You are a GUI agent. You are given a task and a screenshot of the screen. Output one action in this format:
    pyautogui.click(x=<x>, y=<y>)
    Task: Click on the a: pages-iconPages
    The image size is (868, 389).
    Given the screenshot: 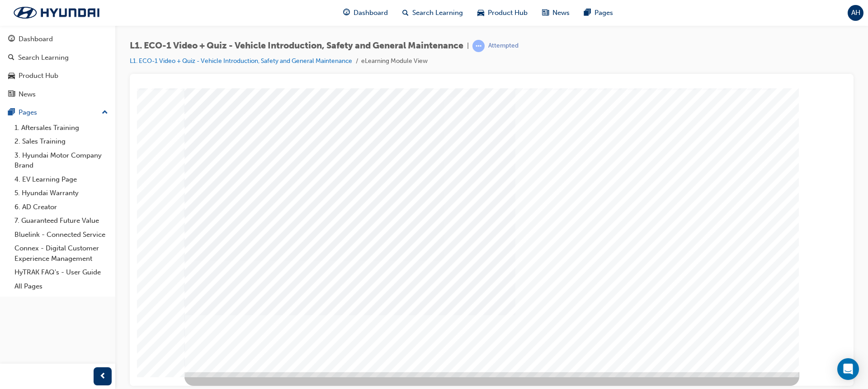 What is the action you would take?
    pyautogui.click(x=599, y=13)
    